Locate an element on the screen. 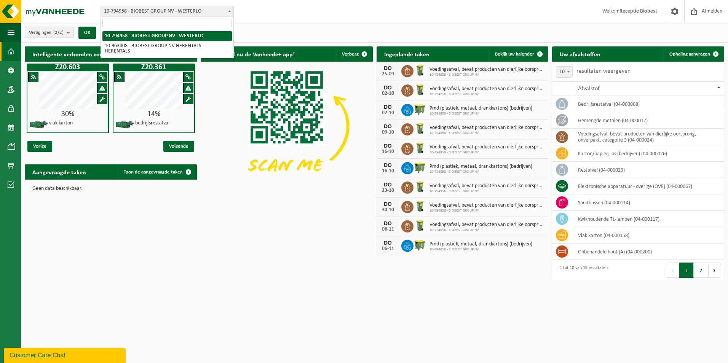 Image resolution: width=728 pixels, height=363 pixels. span: 10-794958 - BIOBEST GROUP NV - WESTERLO is located at coordinates (167, 11).